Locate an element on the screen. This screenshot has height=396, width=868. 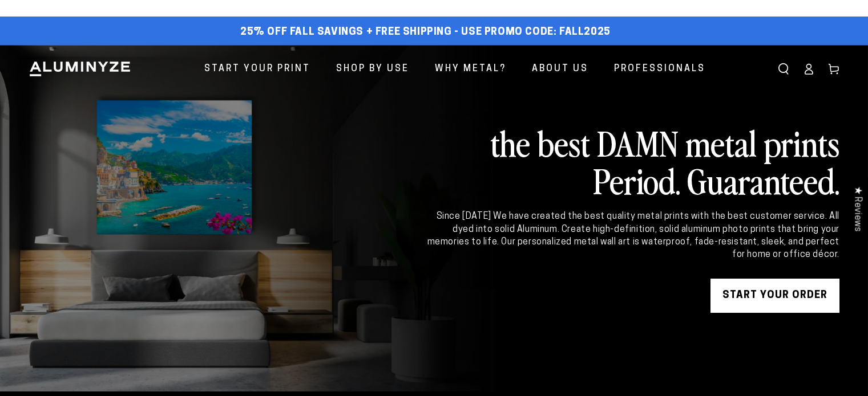
a: Shop By Use is located at coordinates (373, 69).